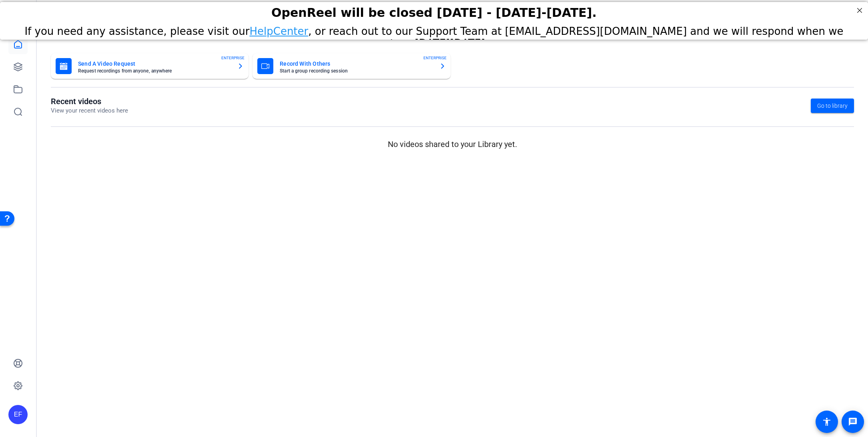 The height and width of the screenshot is (437, 868). I want to click on span: If you need any assistance, please visit our , or reach out to our Support Team at [EMAIL_ADDRESS..., so click(434, 35).